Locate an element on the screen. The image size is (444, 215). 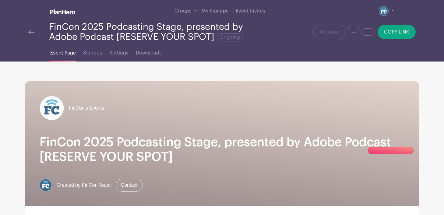
a: Contact is located at coordinates (129, 185).